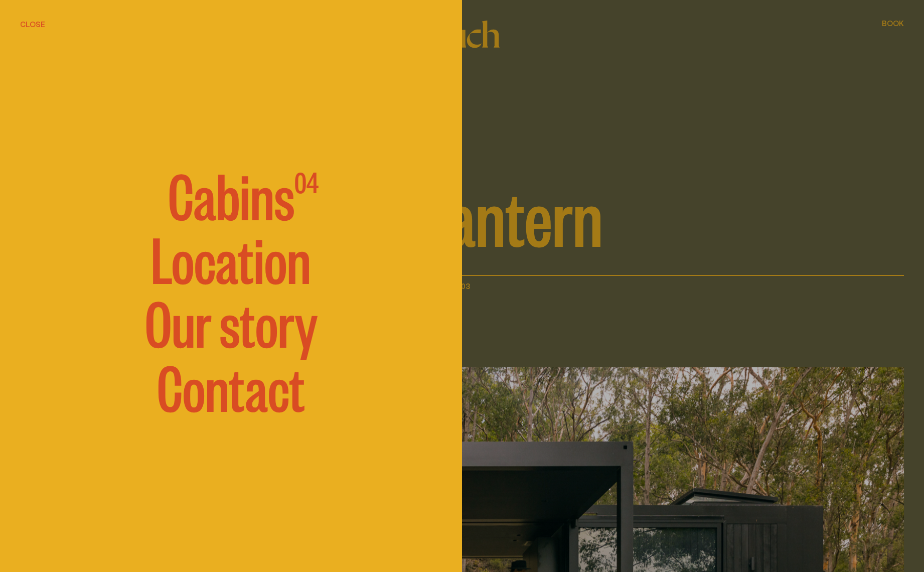 Image resolution: width=924 pixels, height=572 pixels. Describe the element at coordinates (231, 194) in the screenshot. I see `span: Cabins` at that location.